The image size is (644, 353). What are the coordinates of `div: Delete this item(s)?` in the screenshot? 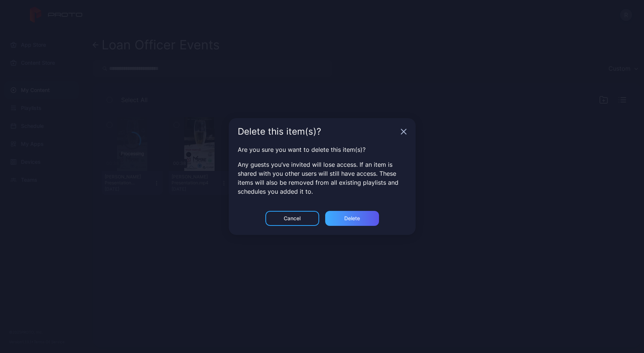 It's located at (317, 132).